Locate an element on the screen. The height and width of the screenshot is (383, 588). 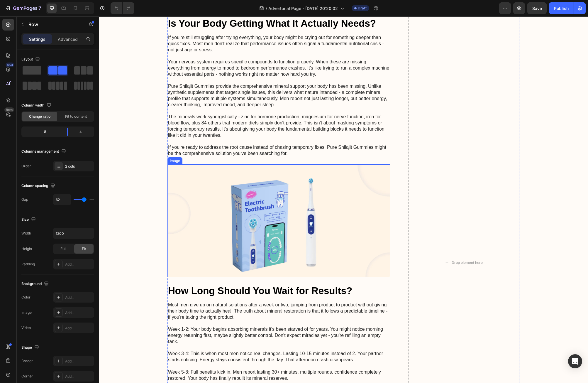
div: Layout is located at coordinates (31, 59).